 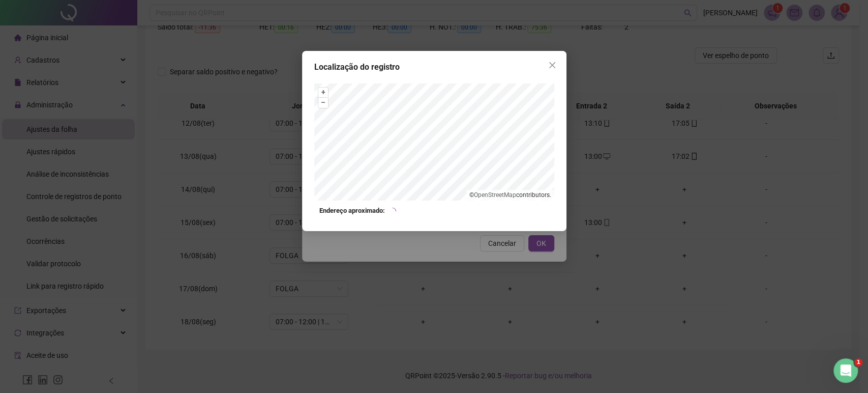 What do you see at coordinates (510, 195) in the screenshot?
I see `li: © contributors.` at bounding box center [510, 195].